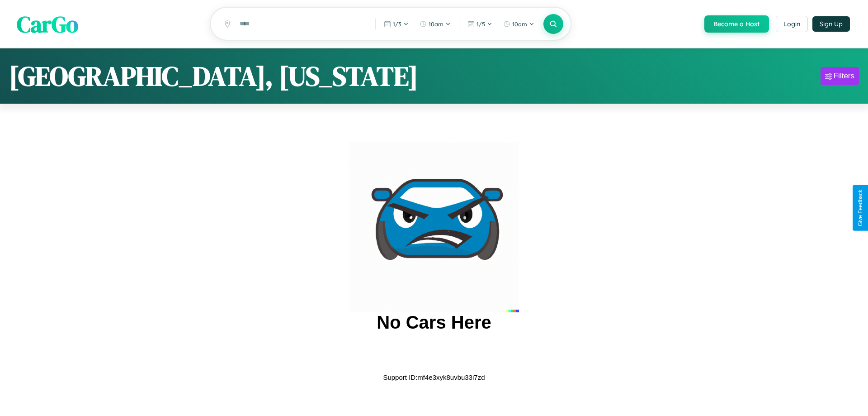 The height and width of the screenshot is (416, 868). I want to click on div: Give Feedback, so click(860, 208).